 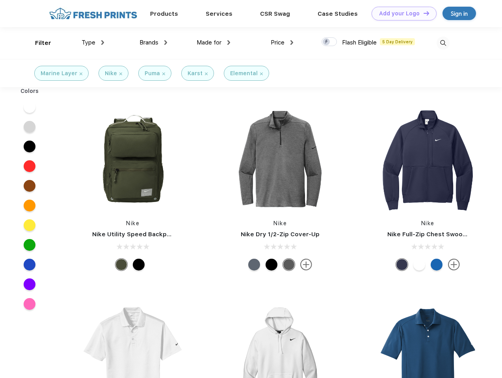 What do you see at coordinates (30, 91) in the screenshot?
I see `div: Colors` at bounding box center [30, 91].